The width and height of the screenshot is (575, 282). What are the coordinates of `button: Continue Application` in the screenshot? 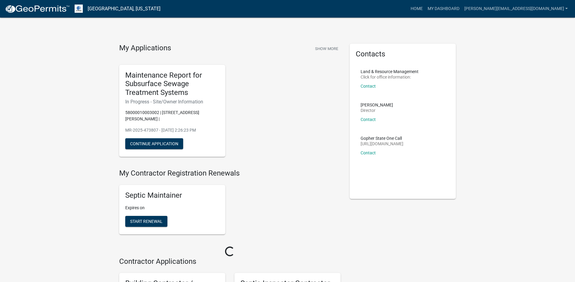 It's located at (154, 144).